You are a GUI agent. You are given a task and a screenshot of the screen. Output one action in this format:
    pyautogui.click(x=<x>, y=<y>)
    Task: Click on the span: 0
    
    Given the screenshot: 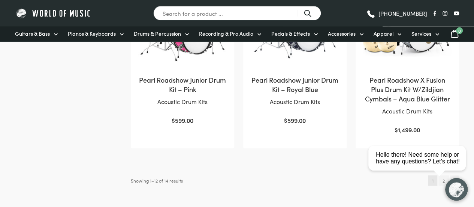 What is the action you would take?
    pyautogui.click(x=460, y=31)
    